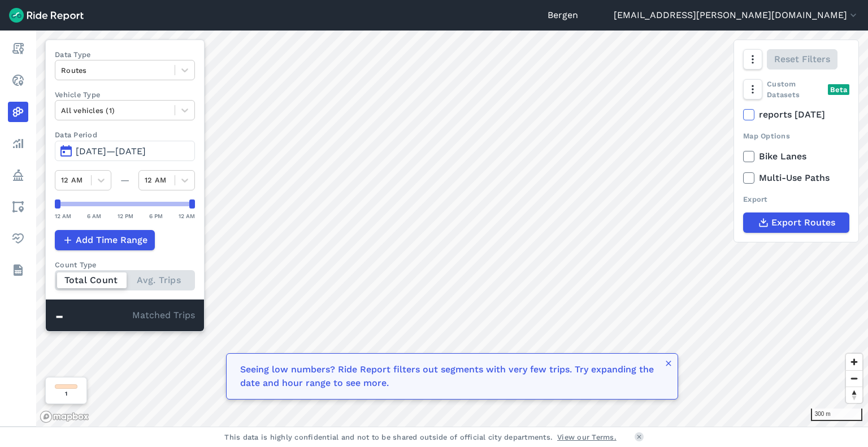 This screenshot has width=868, height=447. Describe the element at coordinates (125, 316) in the screenshot. I see `div: Matched Trips` at that location.